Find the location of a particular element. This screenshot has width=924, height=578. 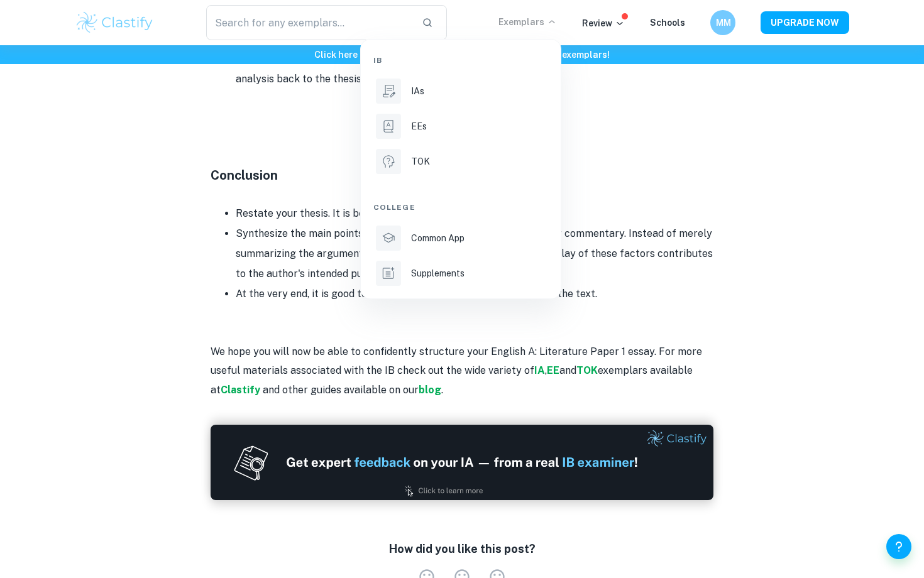

p: IAs is located at coordinates (417, 91).